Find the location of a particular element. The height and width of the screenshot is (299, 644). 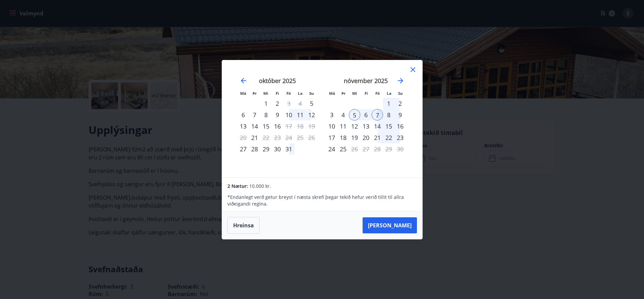

td: Not available. fimmtudagur, 23. október 2025 is located at coordinates (278, 138).